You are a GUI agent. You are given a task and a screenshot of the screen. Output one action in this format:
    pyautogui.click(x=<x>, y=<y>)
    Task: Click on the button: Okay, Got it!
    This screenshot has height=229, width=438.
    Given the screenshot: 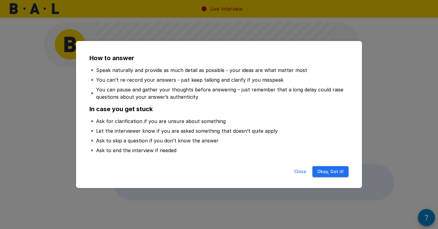 What is the action you would take?
    pyautogui.click(x=331, y=172)
    